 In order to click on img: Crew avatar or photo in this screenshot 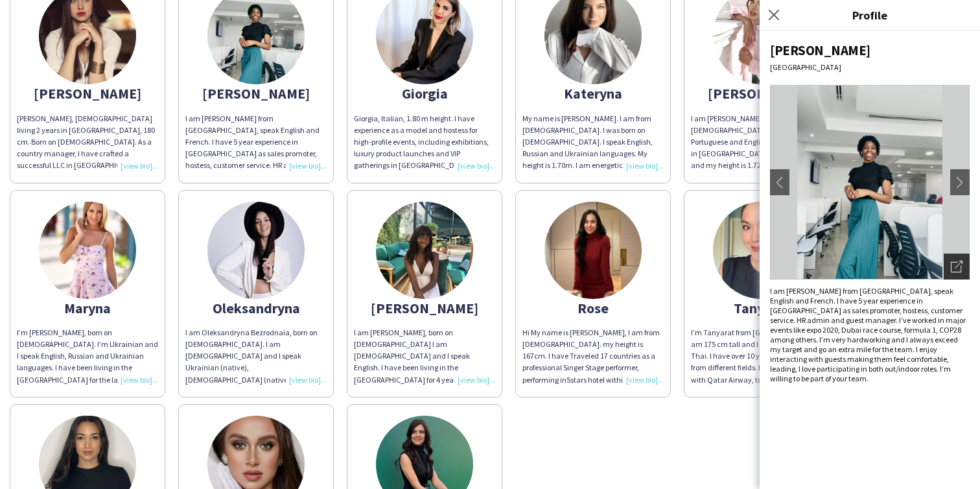, I will do `click(869, 182)`.